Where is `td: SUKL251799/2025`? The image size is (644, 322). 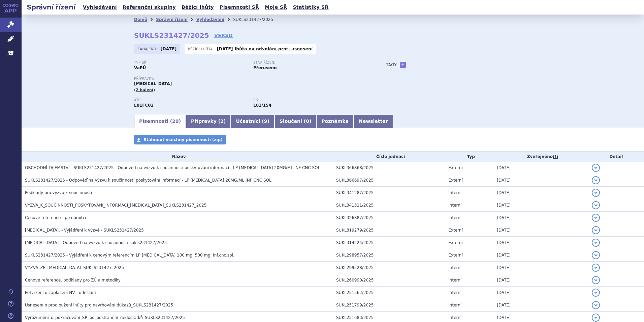 td: SUKL251799/2025 is located at coordinates (389, 305).